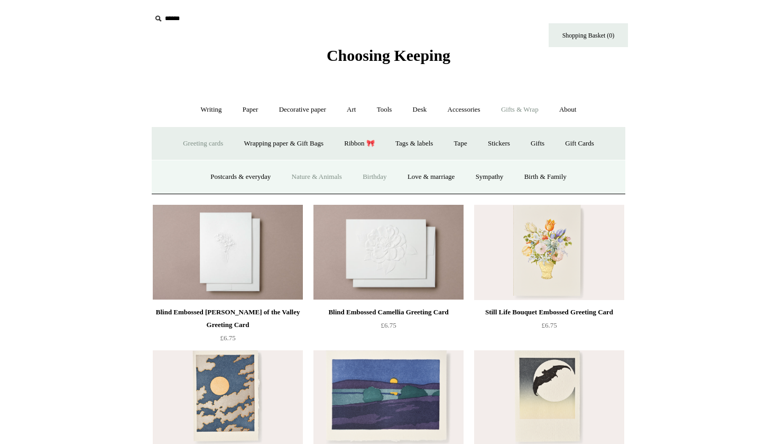  What do you see at coordinates (461, 143) in the screenshot?
I see `a: Tape` at bounding box center [461, 143].